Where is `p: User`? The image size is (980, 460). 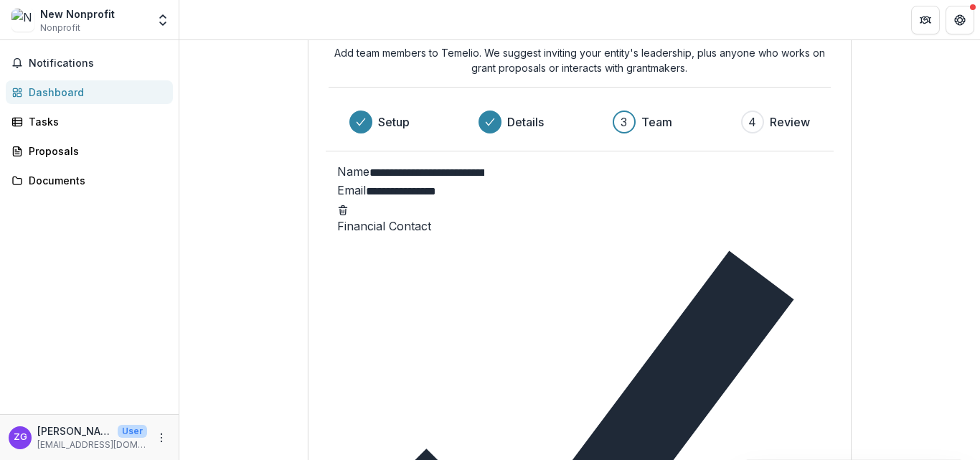 p: User is located at coordinates (132, 431).